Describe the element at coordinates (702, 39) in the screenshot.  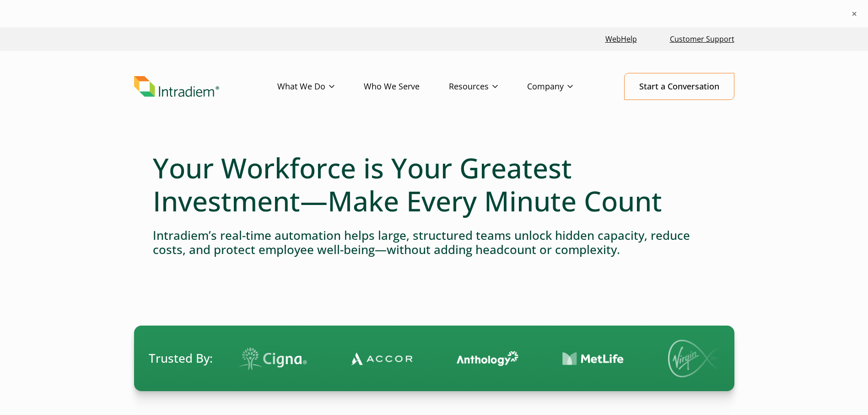
I see `a: Customer Support` at that location.